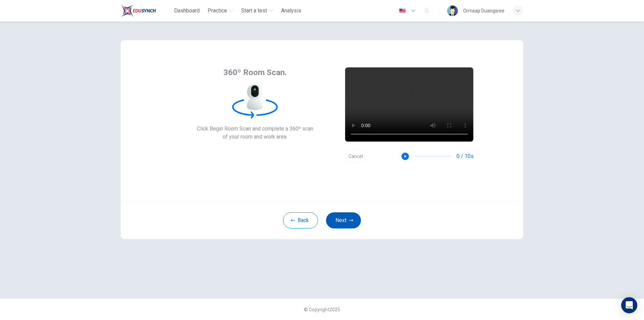 The height and width of the screenshot is (320, 644). Describe the element at coordinates (465, 156) in the screenshot. I see `span: 0 / 10s` at that location.